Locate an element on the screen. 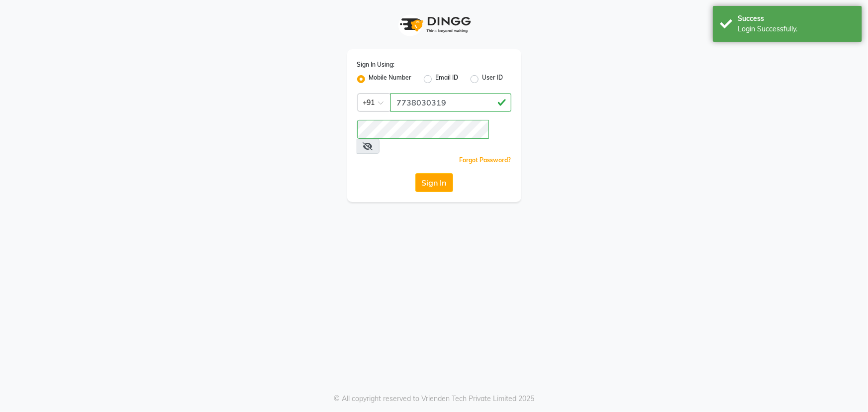 Image resolution: width=868 pixels, height=412 pixels. label: Sign In Using: is located at coordinates (376, 65).